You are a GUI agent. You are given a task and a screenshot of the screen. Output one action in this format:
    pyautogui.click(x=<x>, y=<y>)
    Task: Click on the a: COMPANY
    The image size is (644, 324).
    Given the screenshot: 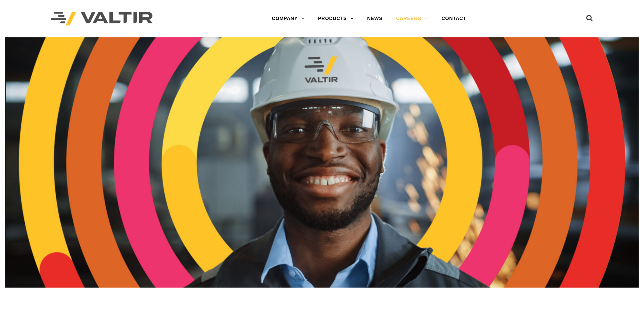 What is the action you would take?
    pyautogui.click(x=288, y=19)
    